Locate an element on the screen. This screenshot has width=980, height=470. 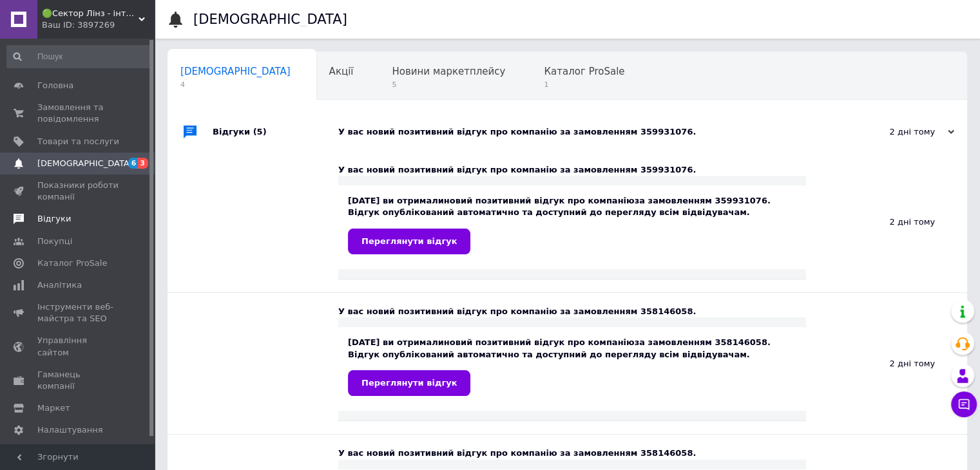
button: Чат з покупцем is located at coordinates (964, 405).